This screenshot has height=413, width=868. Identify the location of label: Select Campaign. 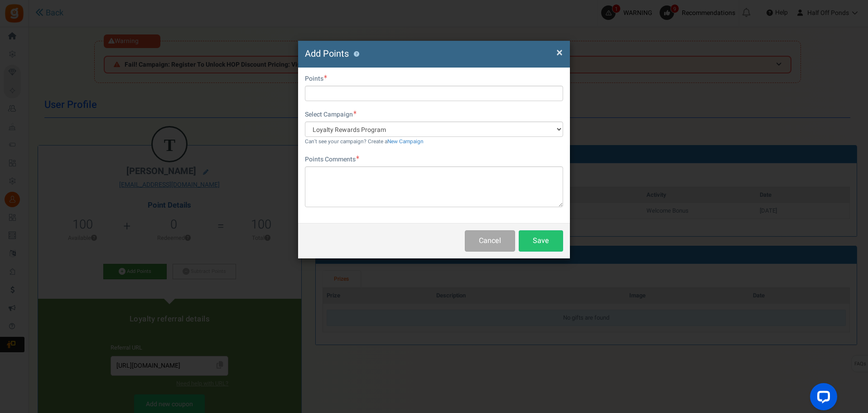
(331, 115).